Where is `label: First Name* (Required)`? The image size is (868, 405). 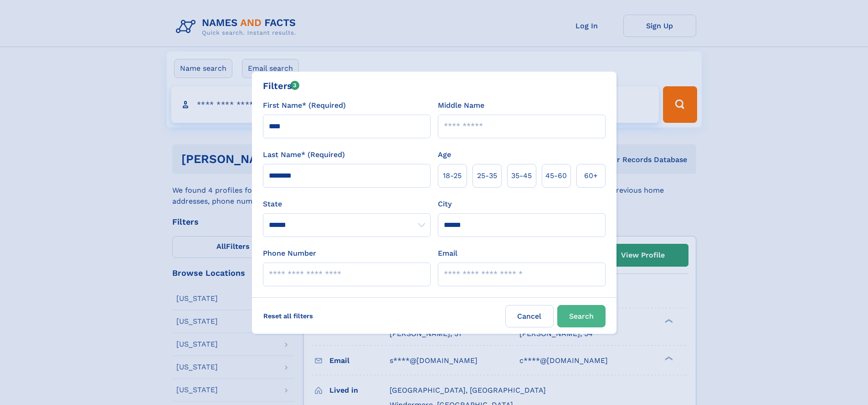 label: First Name* (Required) is located at coordinates (304, 106).